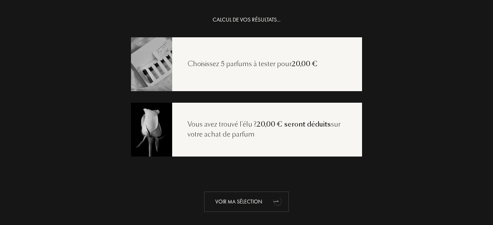  What do you see at coordinates (247, 202) in the screenshot?
I see `div: Voir ma sélection` at bounding box center [247, 202].